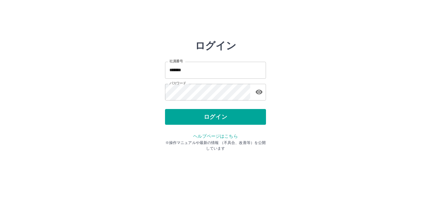  I want to click on p: ※操作マニュアルや最新の情報 （不具合、改善等）を公開しています, so click(216, 146).